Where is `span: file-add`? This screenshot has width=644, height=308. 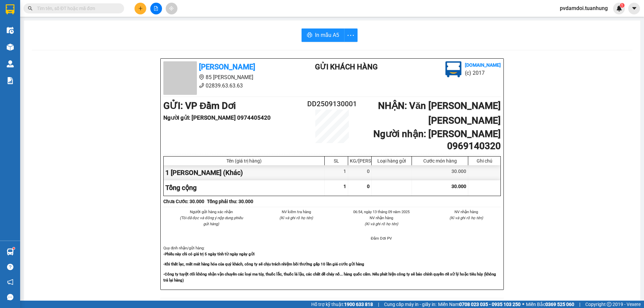 span: file-add is located at coordinates (156, 8).